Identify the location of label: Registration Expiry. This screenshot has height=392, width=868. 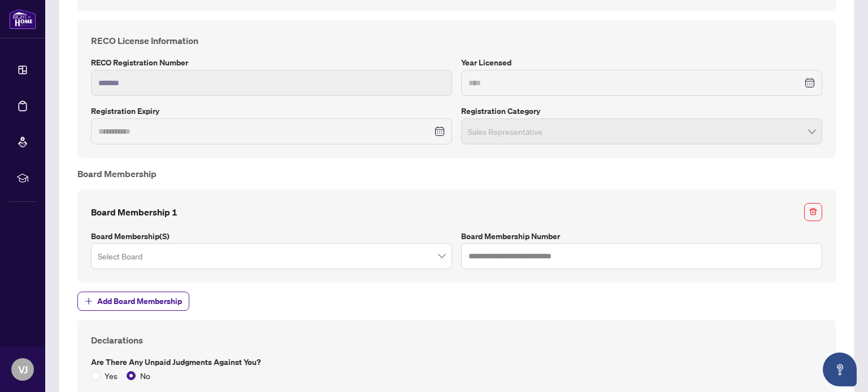
(271, 111).